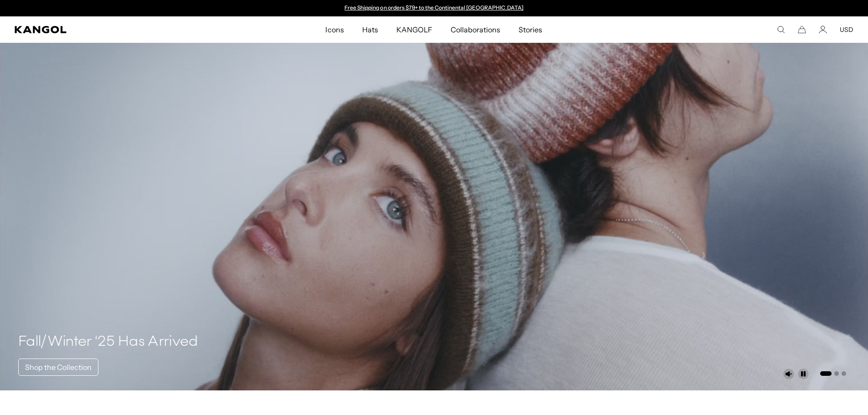  What do you see at coordinates (826, 374) in the screenshot?
I see `button: Go to slide 1` at bounding box center [826, 374].